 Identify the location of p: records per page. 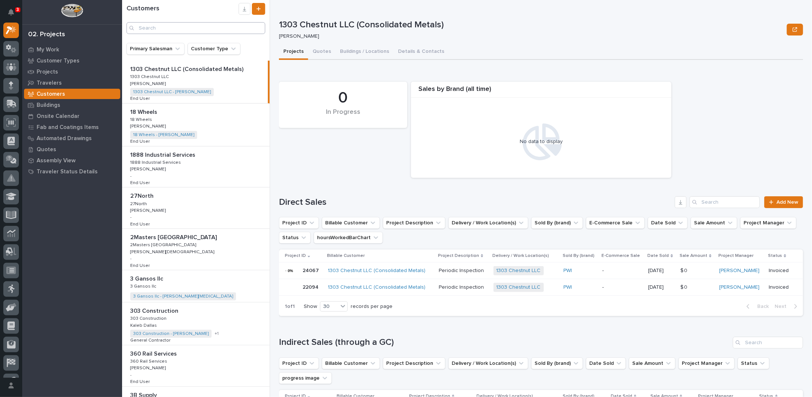
(371, 307).